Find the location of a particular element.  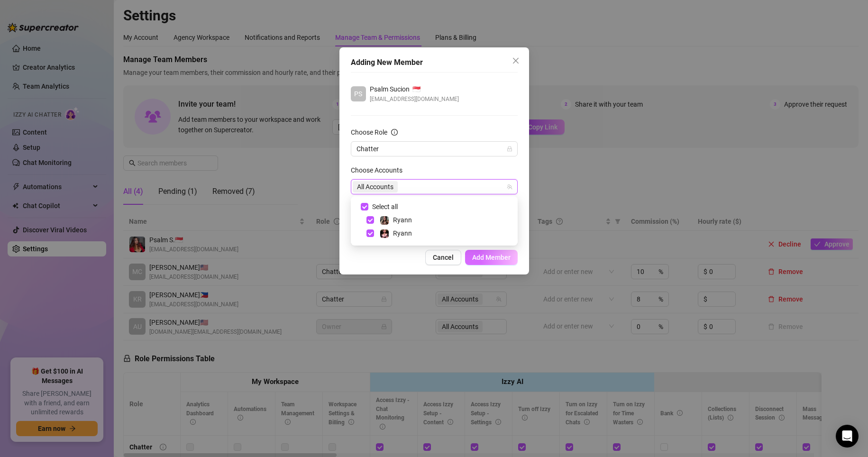

span: Close is located at coordinates (516, 61).